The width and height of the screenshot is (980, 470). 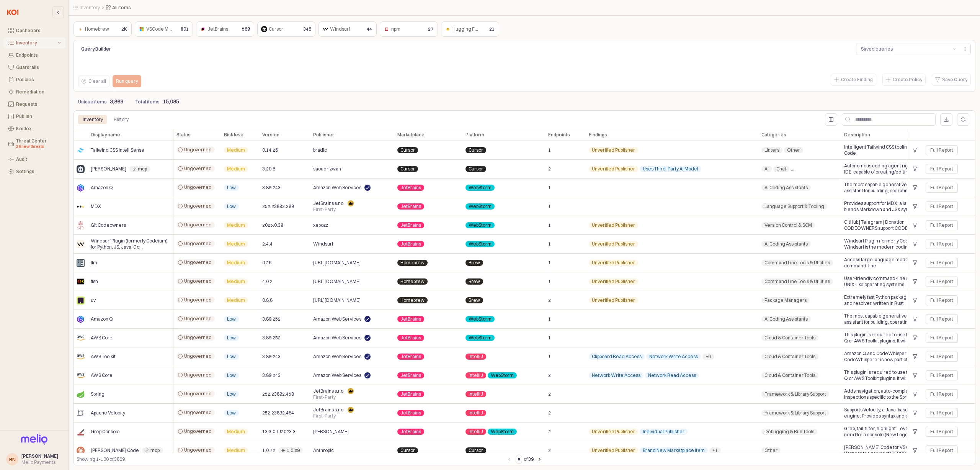 I want to click on button: Settings, so click(x=35, y=171).